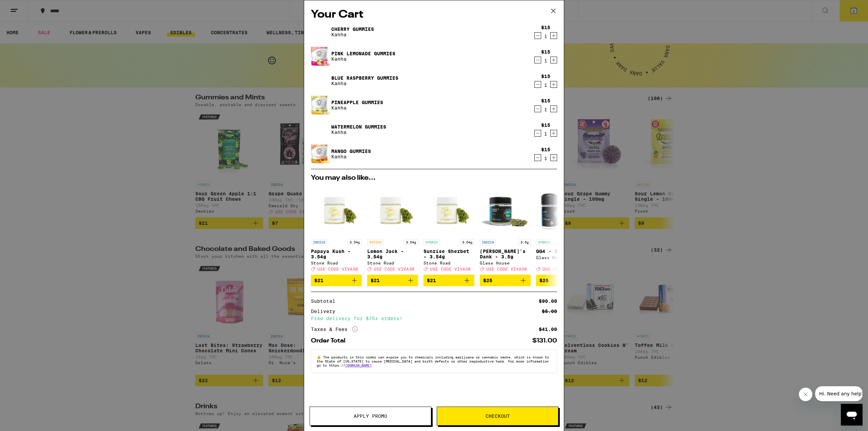  What do you see at coordinates (392, 254) in the screenshot?
I see `p: Lemon Jack - 3.54g` at bounding box center [392, 254].